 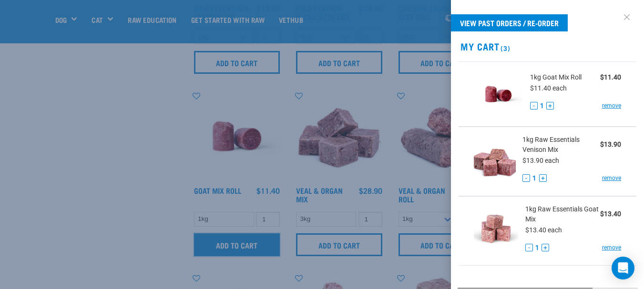 What do you see at coordinates (611, 214) in the screenshot?
I see `strong: $13.40` at bounding box center [611, 214].